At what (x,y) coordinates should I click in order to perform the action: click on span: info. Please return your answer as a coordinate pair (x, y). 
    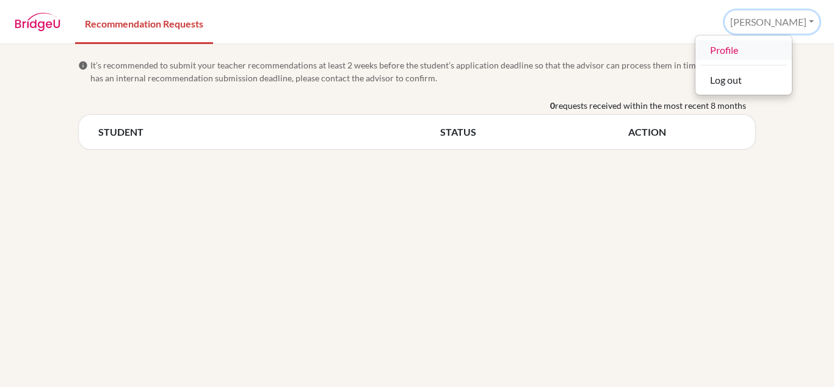
    Looking at the image, I should click on (83, 65).